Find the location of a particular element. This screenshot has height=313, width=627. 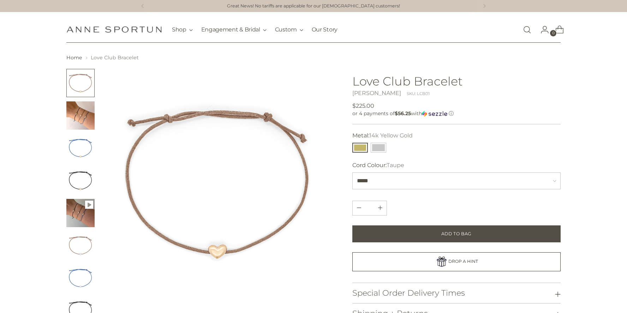

button: 14k Yellow Gold is located at coordinates (360, 148).